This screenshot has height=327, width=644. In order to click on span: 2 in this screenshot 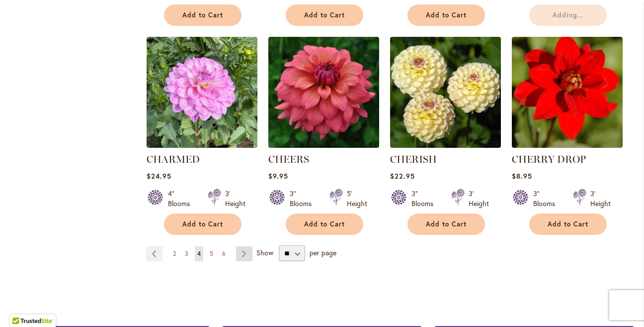, I will do `click(175, 253)`.